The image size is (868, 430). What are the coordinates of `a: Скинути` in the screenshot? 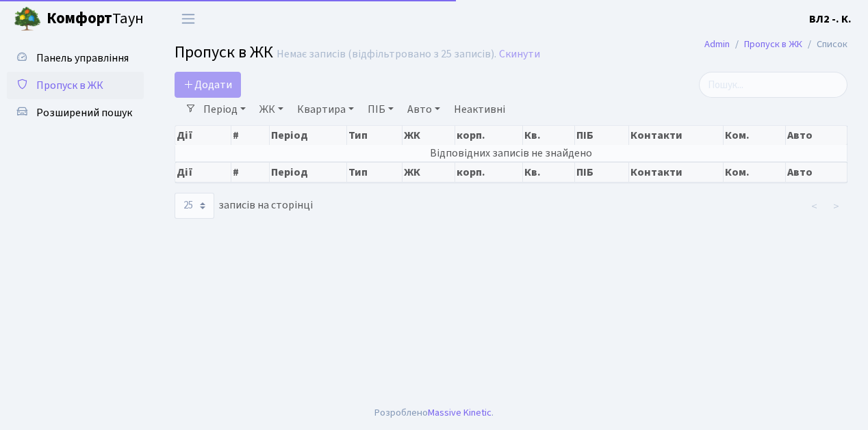 It's located at (520, 54).